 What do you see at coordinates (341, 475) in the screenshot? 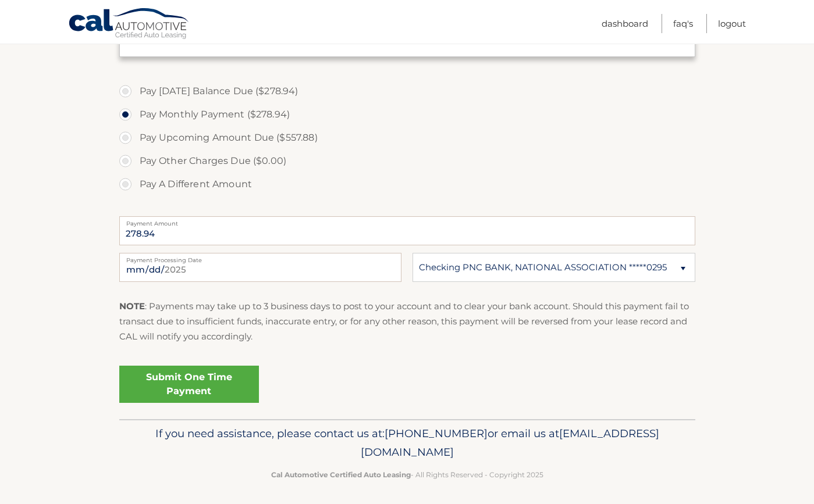
I see `strong: Cal Automotive Certified Auto Leasing` at bounding box center [341, 475].